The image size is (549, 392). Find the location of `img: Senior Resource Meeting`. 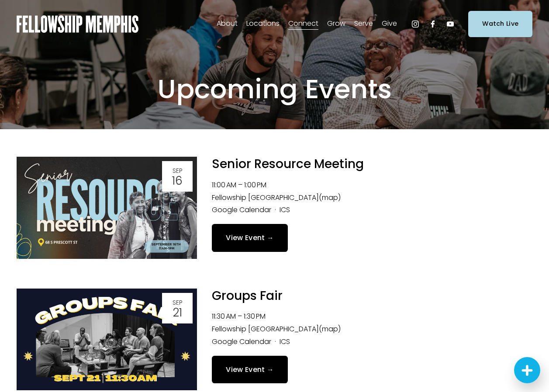

img: Senior Resource Meeting is located at coordinates (107, 208).